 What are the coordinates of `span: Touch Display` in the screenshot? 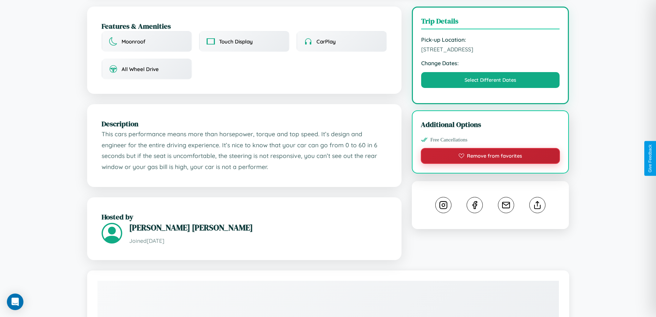 It's located at (236, 41).